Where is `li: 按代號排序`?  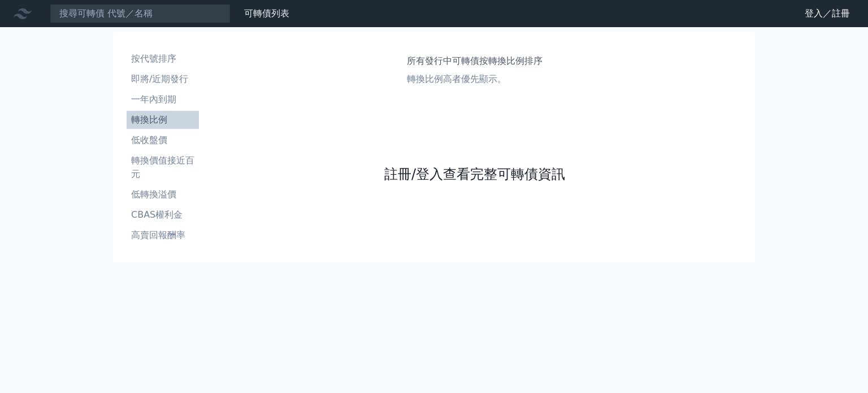 li: 按代號排序 is located at coordinates (163, 59).